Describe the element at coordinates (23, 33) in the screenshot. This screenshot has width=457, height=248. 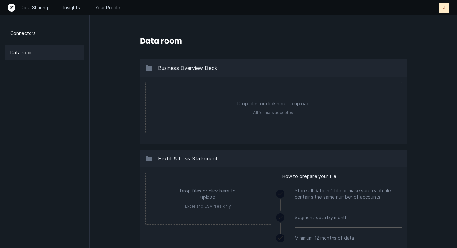
I see `p: Connectors` at that location.